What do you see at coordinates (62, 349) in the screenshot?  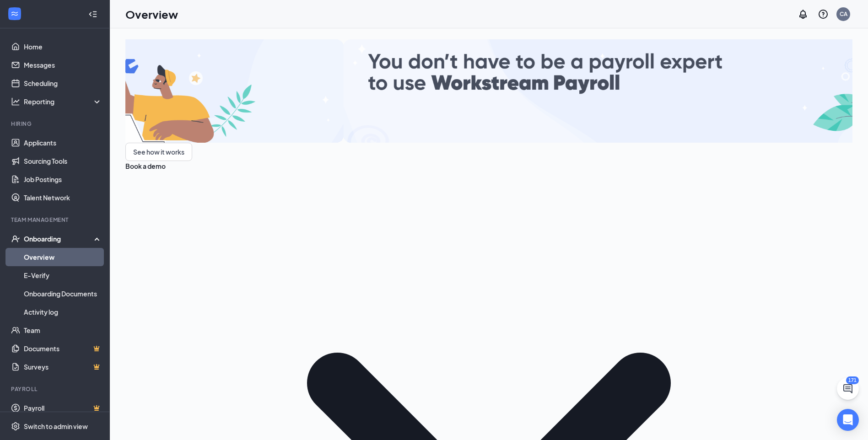 I see `a: DocumentsCrown` at bounding box center [62, 349].